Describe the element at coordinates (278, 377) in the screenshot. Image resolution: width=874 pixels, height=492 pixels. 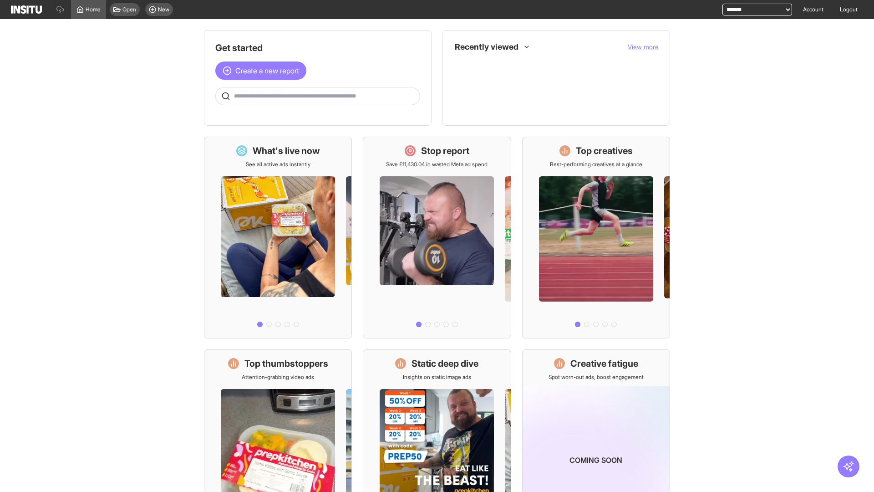
I see `p: Attention-grabbing video ads` at that location.